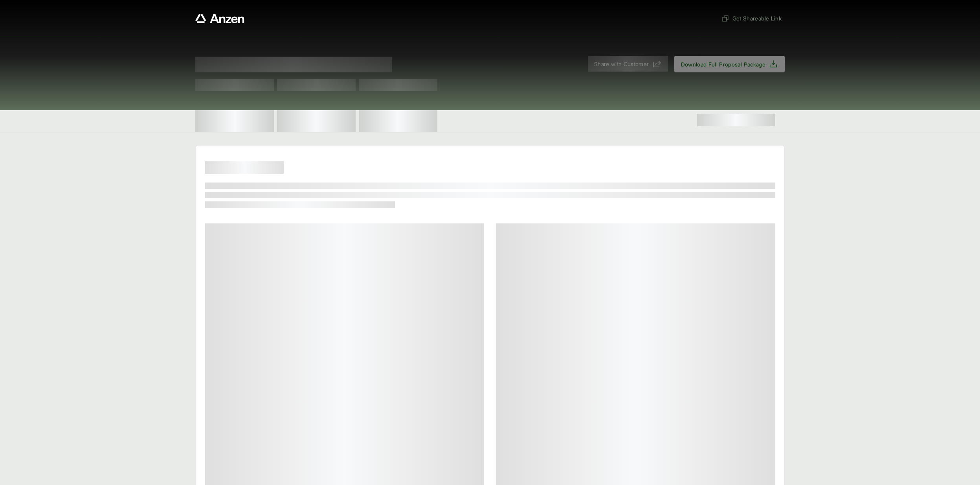 This screenshot has width=980, height=485. I want to click on a: Anzen website, so click(219, 19).